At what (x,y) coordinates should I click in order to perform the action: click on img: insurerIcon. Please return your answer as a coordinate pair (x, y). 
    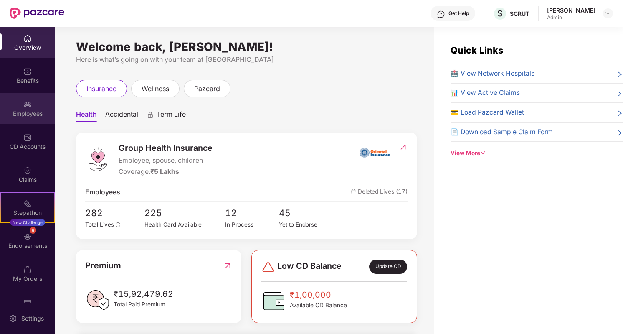
    Looking at the image, I should click on (375, 152).